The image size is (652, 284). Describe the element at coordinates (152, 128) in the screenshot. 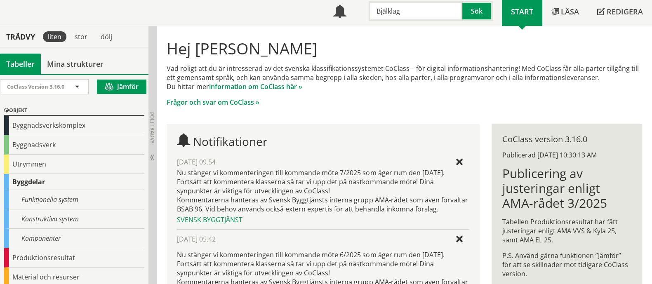

I see `span: Dölj trädvy` at that location.